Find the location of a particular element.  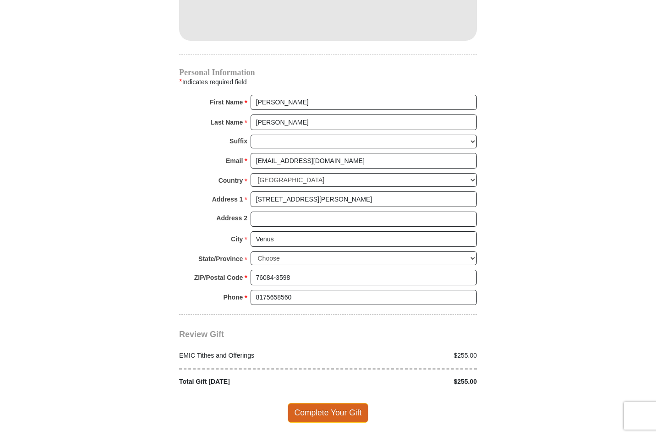

strong: Address 1 is located at coordinates (228, 199).